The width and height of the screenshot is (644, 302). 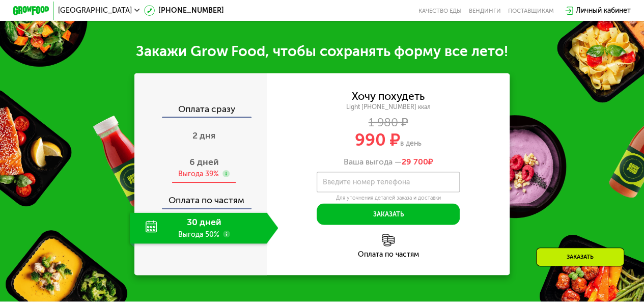 I want to click on div: Оплата сразу, so click(x=200, y=111).